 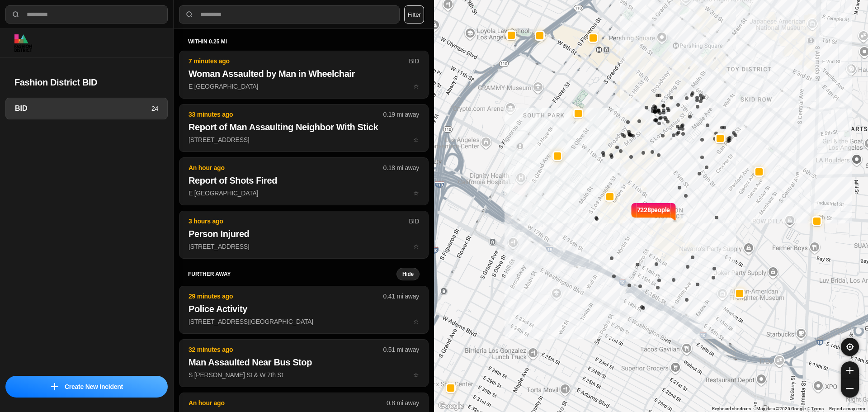 I want to click on h5: further away, so click(x=292, y=274).